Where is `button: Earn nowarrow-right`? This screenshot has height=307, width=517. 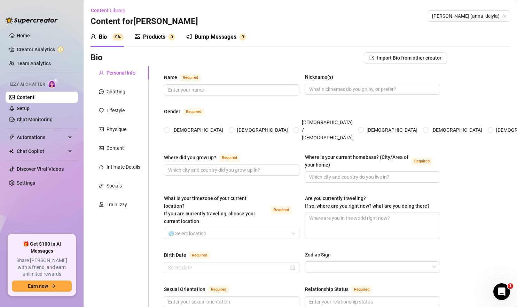 button: Earn nowarrow-right is located at coordinates (42, 286).